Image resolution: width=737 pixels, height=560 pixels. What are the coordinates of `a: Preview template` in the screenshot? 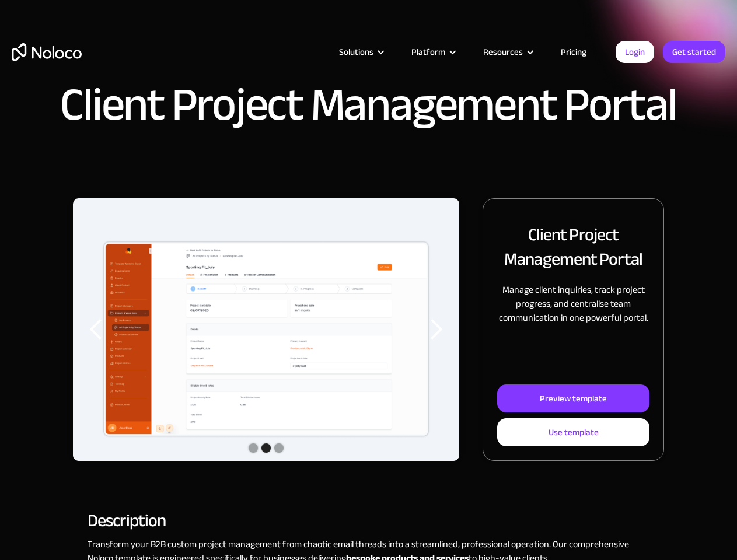 It's located at (573, 398).